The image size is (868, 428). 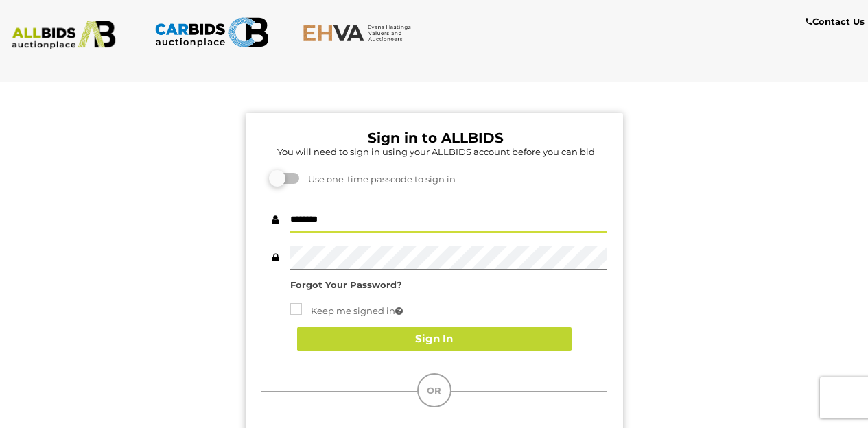 I want to click on a: Forgot Your Password?, so click(x=346, y=285).